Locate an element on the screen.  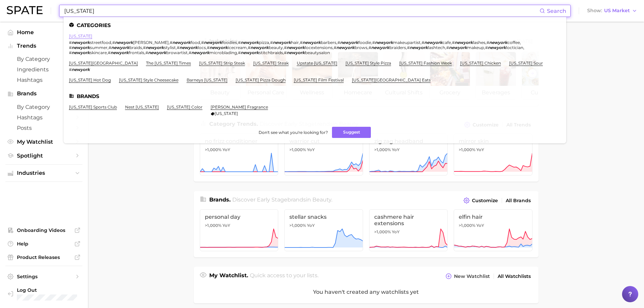
span: Ingredients is located at coordinates (44, 69).